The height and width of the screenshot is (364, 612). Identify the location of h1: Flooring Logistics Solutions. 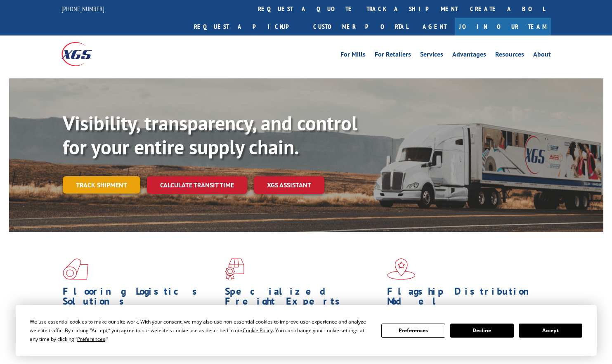
(141, 298).